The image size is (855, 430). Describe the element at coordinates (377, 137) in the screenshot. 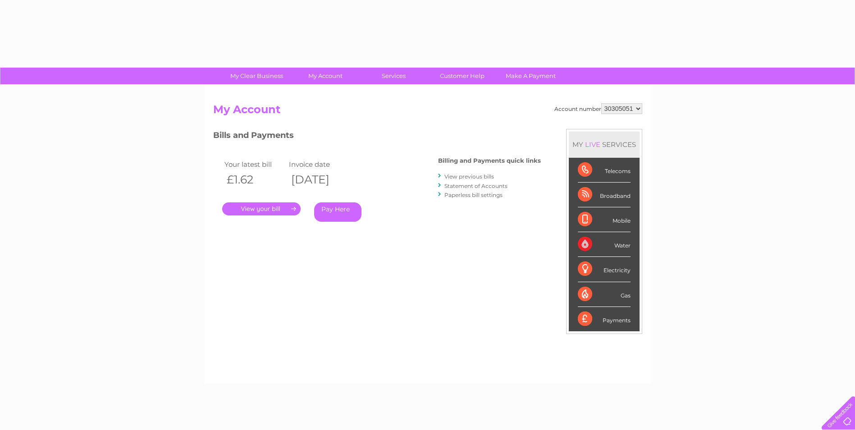

I see `h3: Bills and Payments` at that location.